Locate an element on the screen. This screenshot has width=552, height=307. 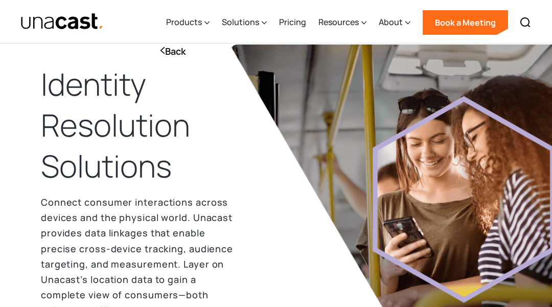
a: Pricing is located at coordinates (292, 22).